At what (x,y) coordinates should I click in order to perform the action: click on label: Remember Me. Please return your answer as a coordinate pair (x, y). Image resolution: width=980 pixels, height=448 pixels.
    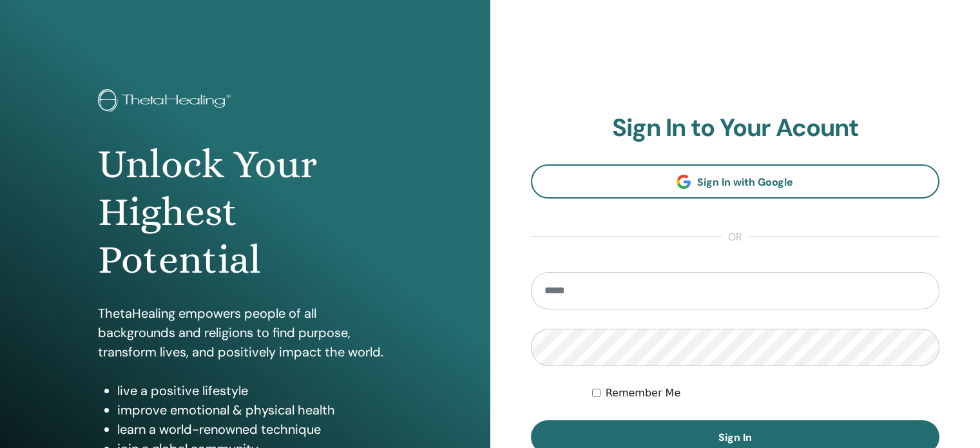
    Looking at the image, I should click on (643, 393).